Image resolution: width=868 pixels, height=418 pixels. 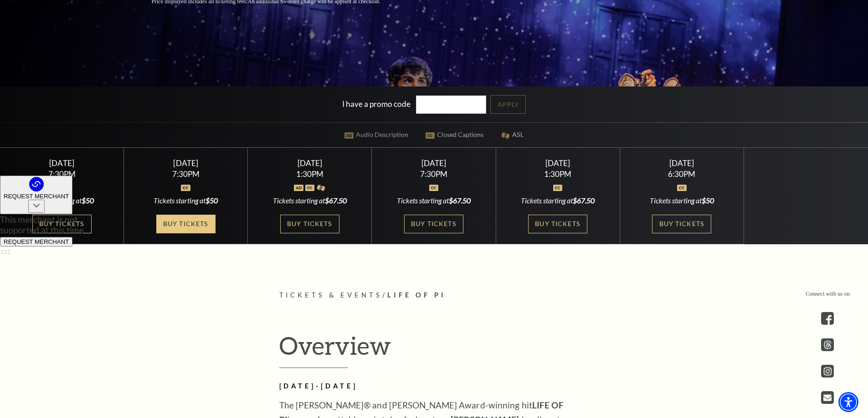 What do you see at coordinates (416, 295) in the screenshot?
I see `span: Life of Pi` at bounding box center [416, 295].